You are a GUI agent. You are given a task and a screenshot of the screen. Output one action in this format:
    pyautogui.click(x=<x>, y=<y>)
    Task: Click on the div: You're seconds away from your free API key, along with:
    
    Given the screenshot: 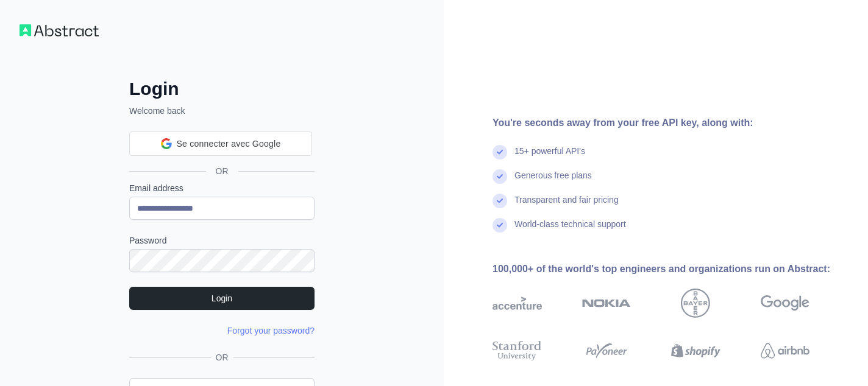 What is the action you would take?
    pyautogui.click(x=671, y=123)
    